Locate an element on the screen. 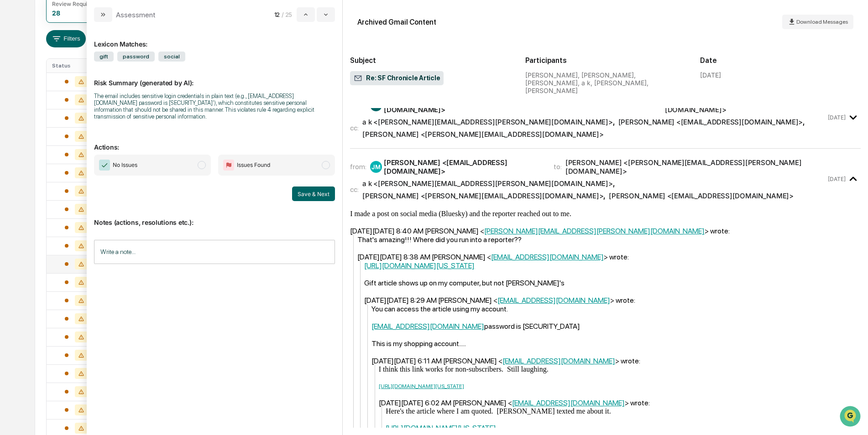 Image resolution: width=868 pixels, height=435 pixels. span: No Issues is located at coordinates (125, 166).